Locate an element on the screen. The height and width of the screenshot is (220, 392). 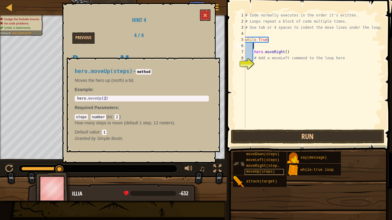
button: Ctrl + P: Play is located at coordinates (9, 170).